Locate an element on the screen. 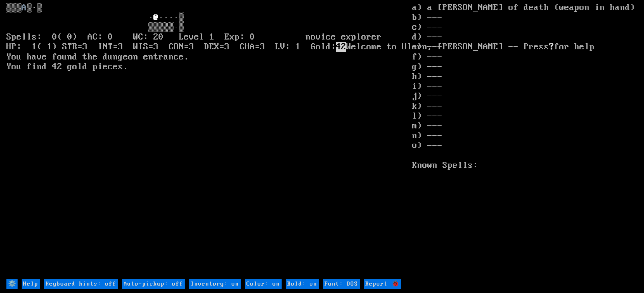  input: Keyboard hints: off is located at coordinates (81, 284).